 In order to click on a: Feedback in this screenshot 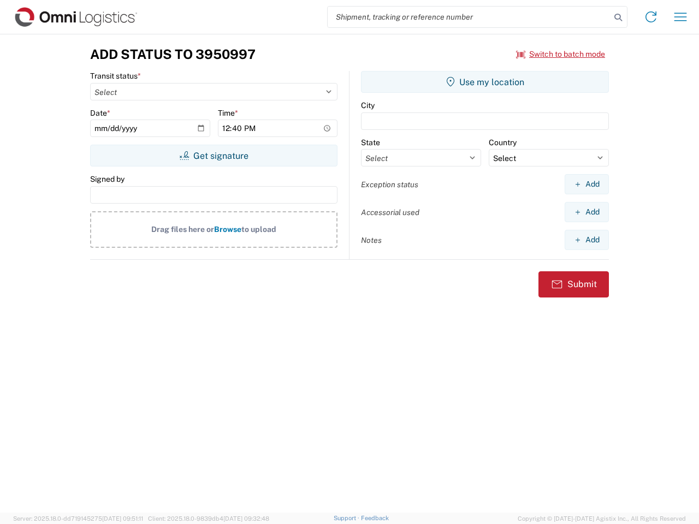, I will do `click(374, 518)`.